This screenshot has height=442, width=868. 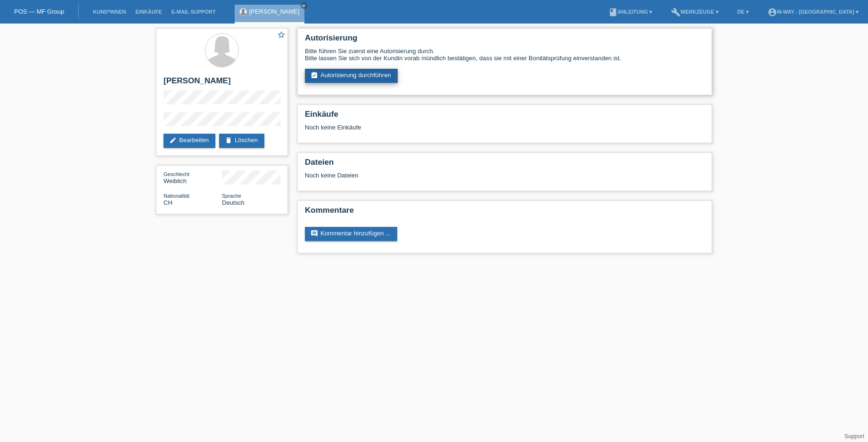 I want to click on div: Bitte führen Sie zuerst eine Autorisierung durch. Bitte lassen Sie sich von der Kundin vorab münd..., so click(x=505, y=55).